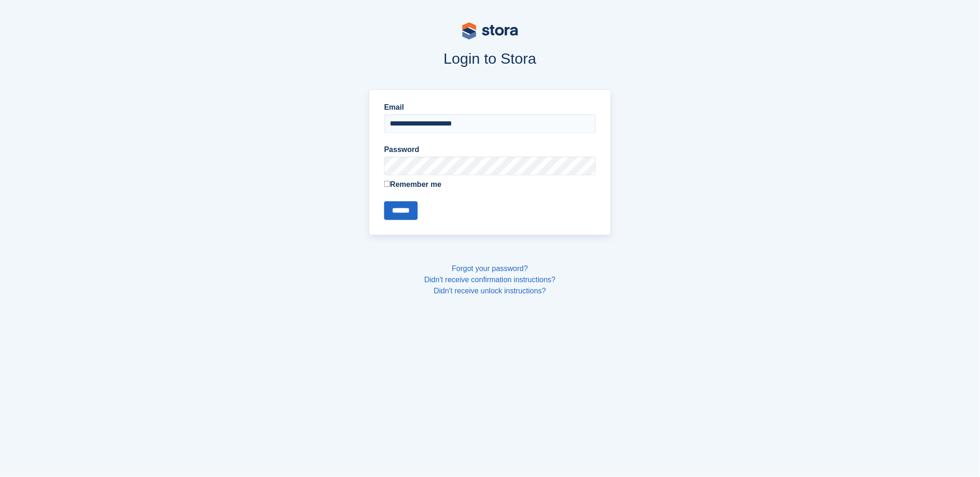  I want to click on label: Email, so click(490, 108).